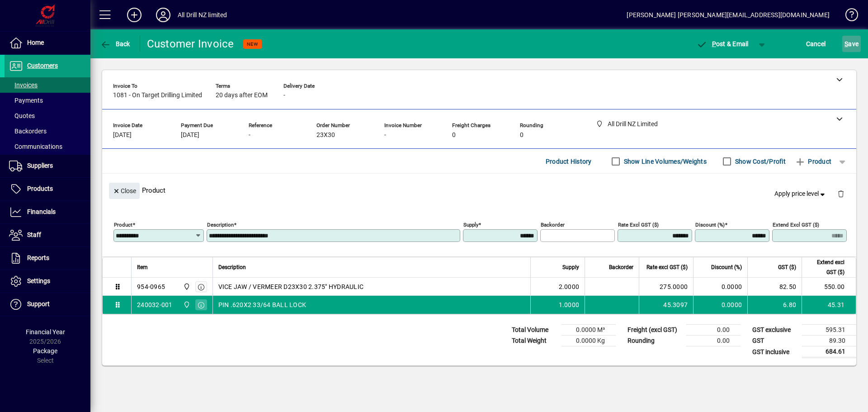  What do you see at coordinates (43, 66) in the screenshot?
I see `span: Customers` at bounding box center [43, 66].